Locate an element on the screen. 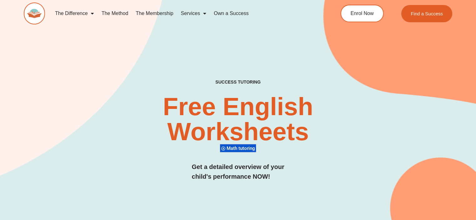 The height and width of the screenshot is (220, 476). a: Enrol Now is located at coordinates (362, 13).